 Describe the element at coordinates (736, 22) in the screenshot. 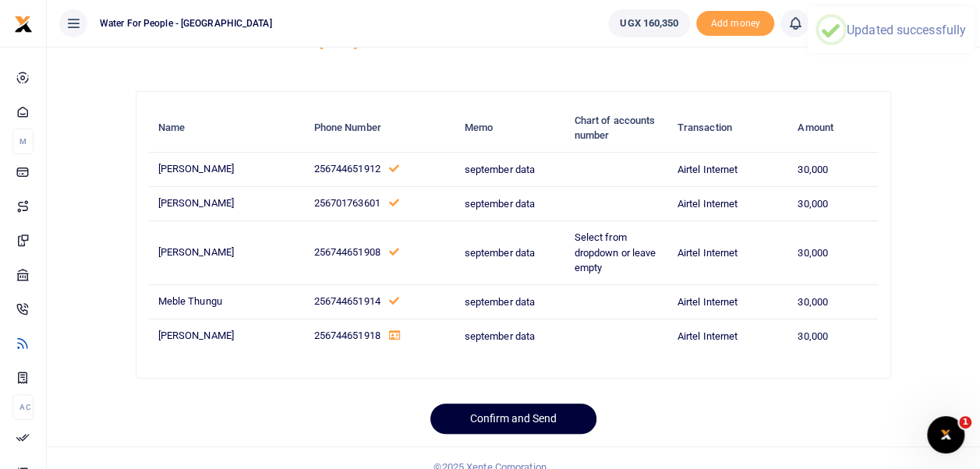

I see `a: Add money` at that location.